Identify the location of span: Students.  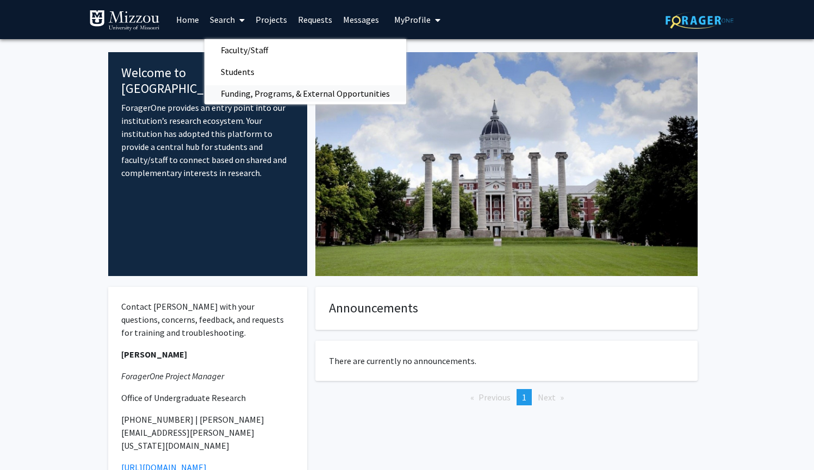
(238, 72).